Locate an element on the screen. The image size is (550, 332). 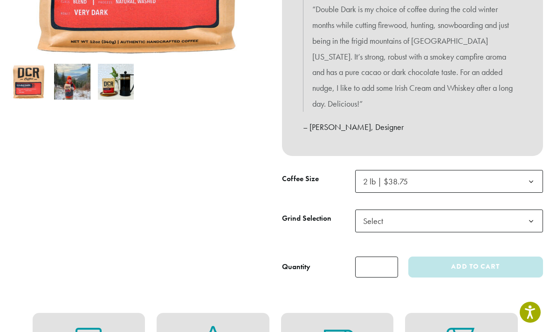
img: Double Dark is located at coordinates (28, 82).